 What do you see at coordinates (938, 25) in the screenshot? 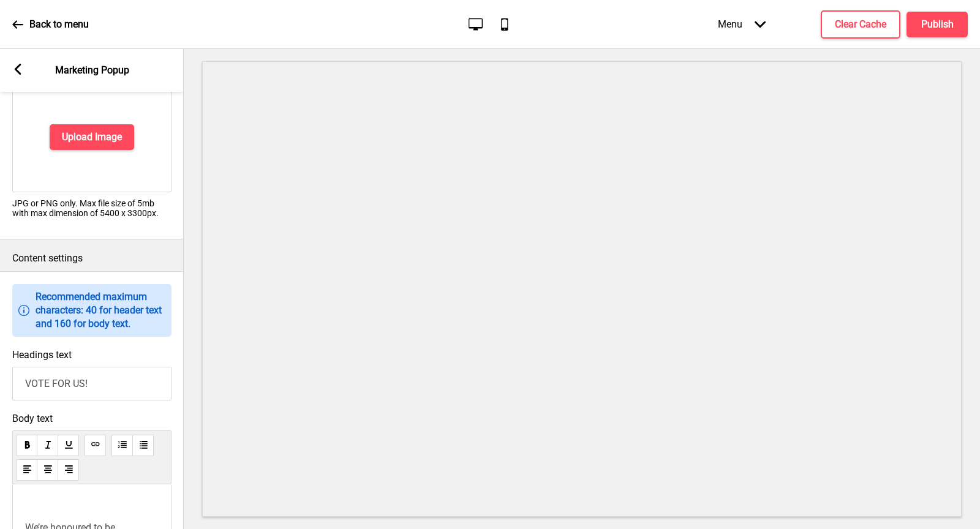
I see `button: Publish` at bounding box center [938, 25].